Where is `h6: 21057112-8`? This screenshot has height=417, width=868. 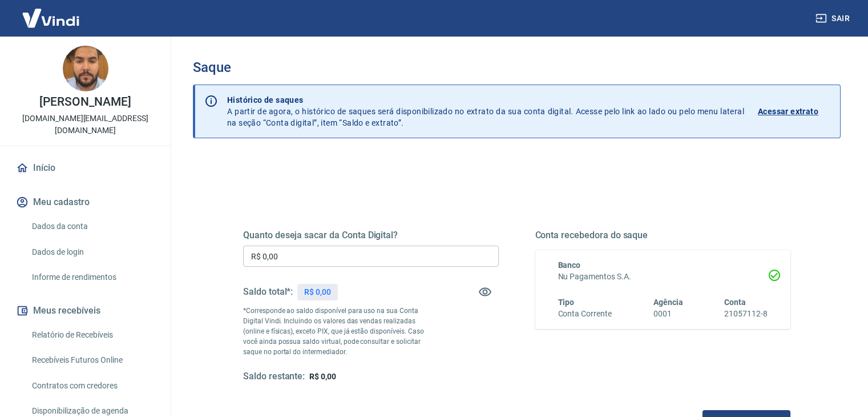 h6: 21057112-8 is located at coordinates (746, 314).